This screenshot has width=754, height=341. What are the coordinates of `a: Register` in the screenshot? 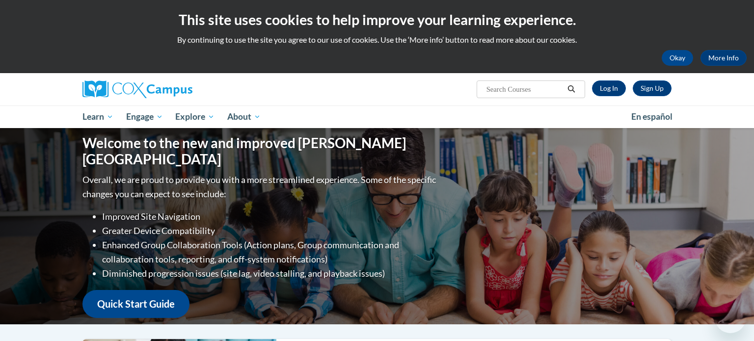 It's located at (652, 88).